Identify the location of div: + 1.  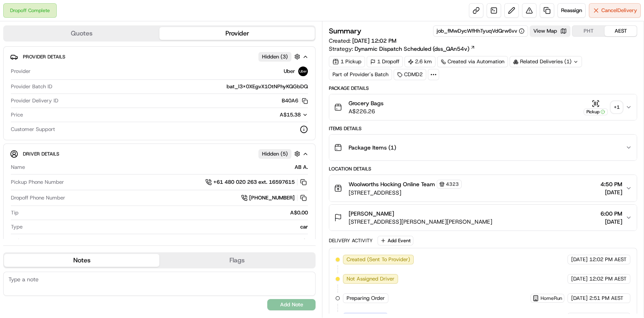
(617, 107).